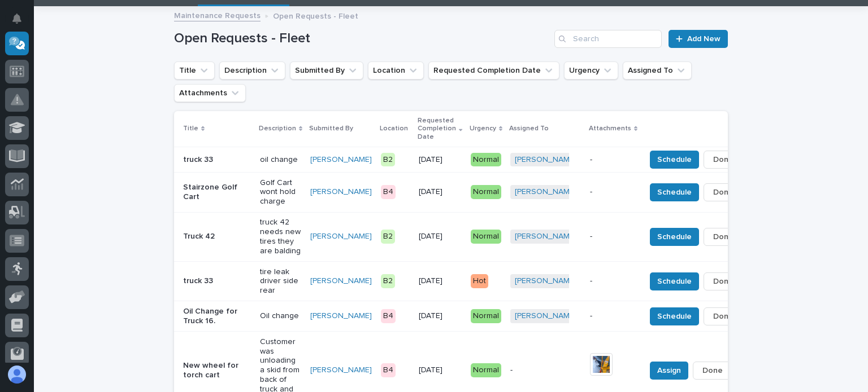 The width and height of the screenshot is (868, 392). I want to click on p: New wheel for torch cart, so click(217, 371).